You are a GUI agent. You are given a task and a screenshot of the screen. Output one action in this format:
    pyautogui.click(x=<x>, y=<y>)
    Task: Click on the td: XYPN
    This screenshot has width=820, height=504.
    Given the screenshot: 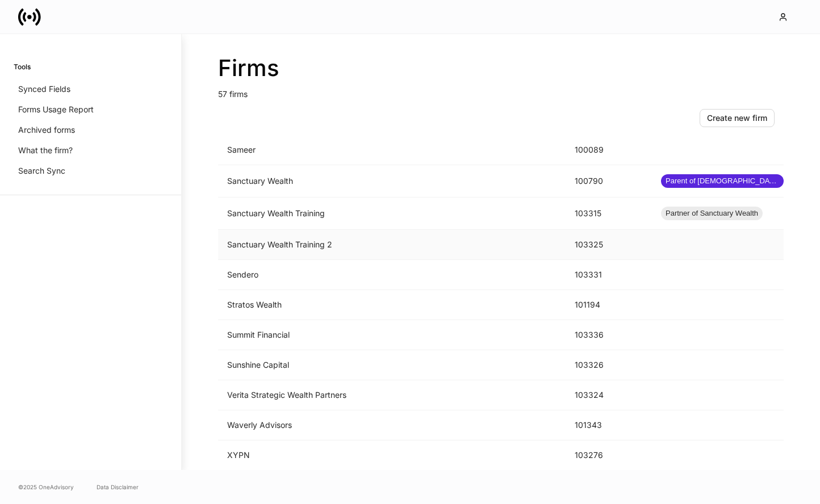 What is the action you would take?
    pyautogui.click(x=392, y=455)
    